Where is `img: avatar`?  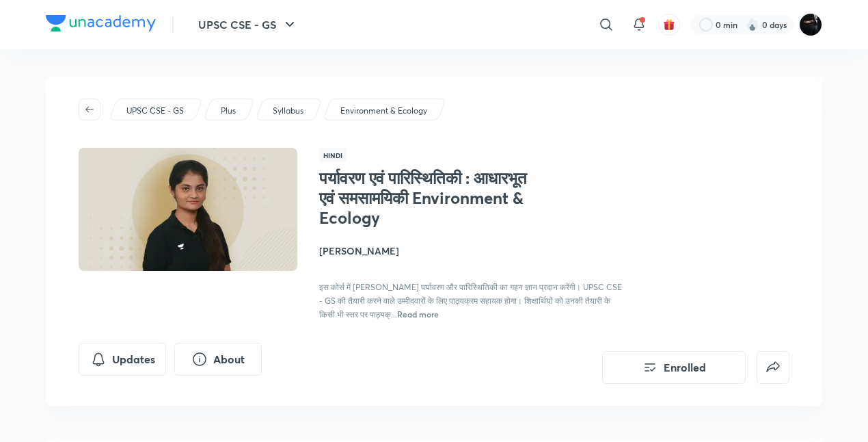 img: avatar is located at coordinates (669, 25).